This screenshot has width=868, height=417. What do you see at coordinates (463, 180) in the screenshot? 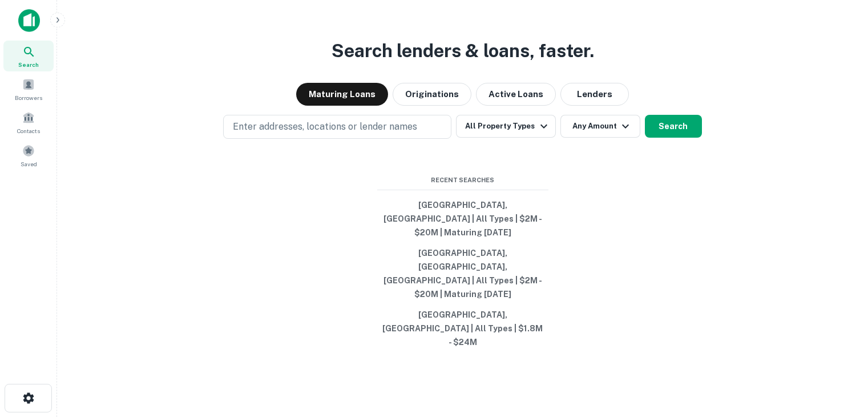
I see `span: Recent Searches` at bounding box center [463, 180].